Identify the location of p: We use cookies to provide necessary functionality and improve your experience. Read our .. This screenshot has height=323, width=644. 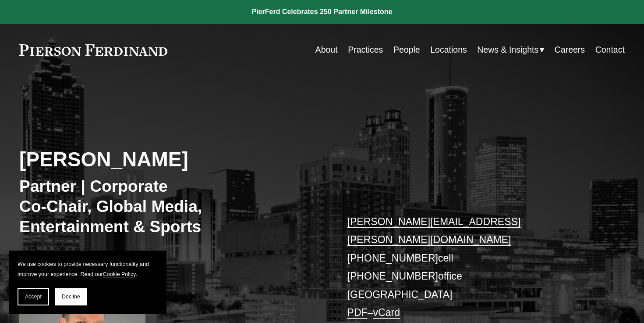
(87, 269).